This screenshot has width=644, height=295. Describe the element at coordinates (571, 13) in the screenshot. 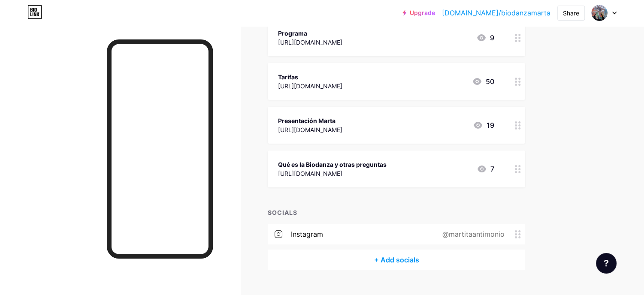

I see `div: Share` at that location.